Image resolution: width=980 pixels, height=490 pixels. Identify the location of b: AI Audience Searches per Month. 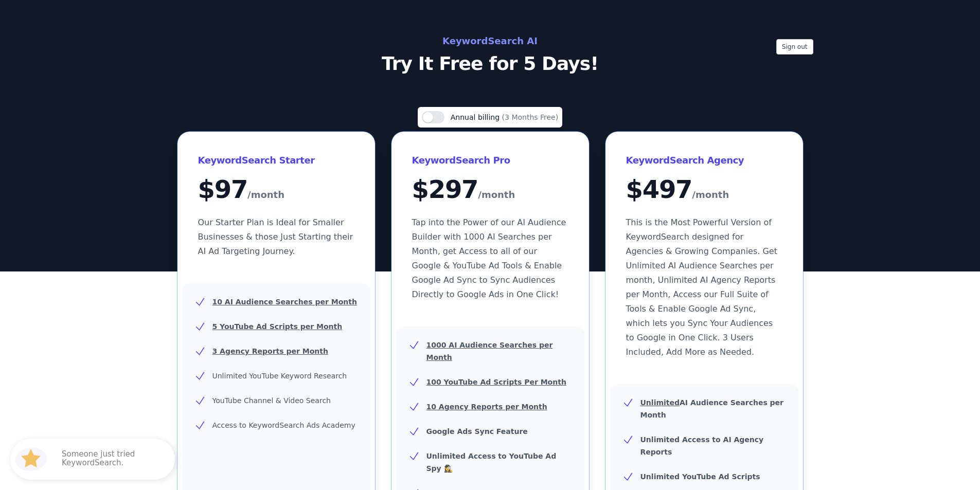
(712, 409).